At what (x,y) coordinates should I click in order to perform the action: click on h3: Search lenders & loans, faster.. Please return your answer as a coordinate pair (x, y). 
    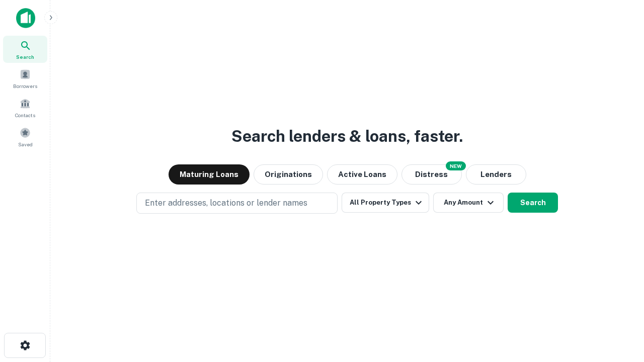
    Looking at the image, I should click on (348, 136).